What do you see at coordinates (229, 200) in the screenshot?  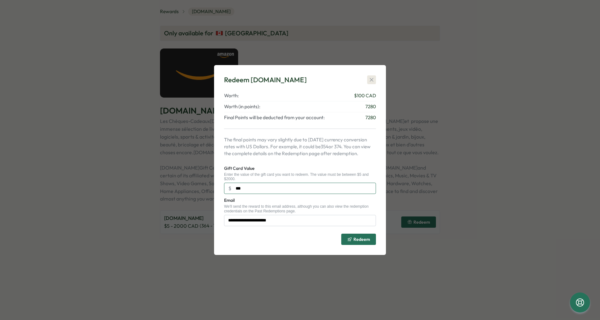 I see `label: Email` at bounding box center [229, 200].